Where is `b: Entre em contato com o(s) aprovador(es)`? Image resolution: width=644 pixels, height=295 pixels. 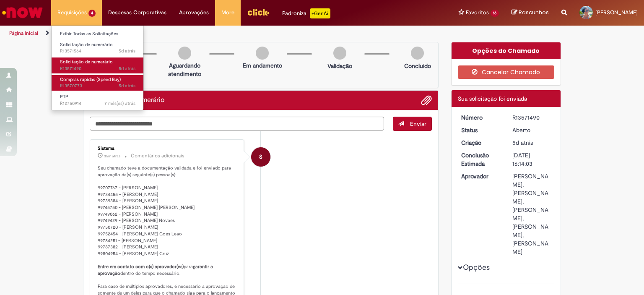
b: Entre em contato com o(s) aprovador(es) is located at coordinates (141, 266).